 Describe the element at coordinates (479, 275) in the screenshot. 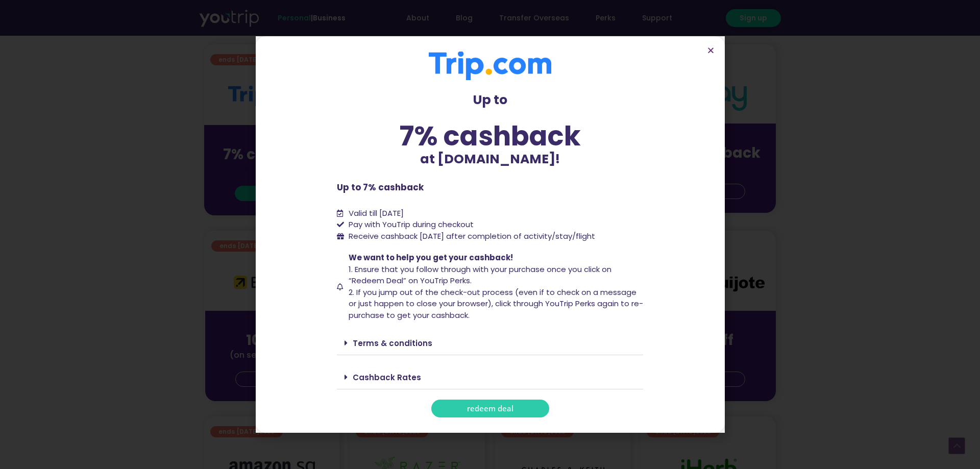

I see `span: 1. Ensure that you follow through with your purchase once you click on “Redeem Deal” on YouTrip P...` at that location.